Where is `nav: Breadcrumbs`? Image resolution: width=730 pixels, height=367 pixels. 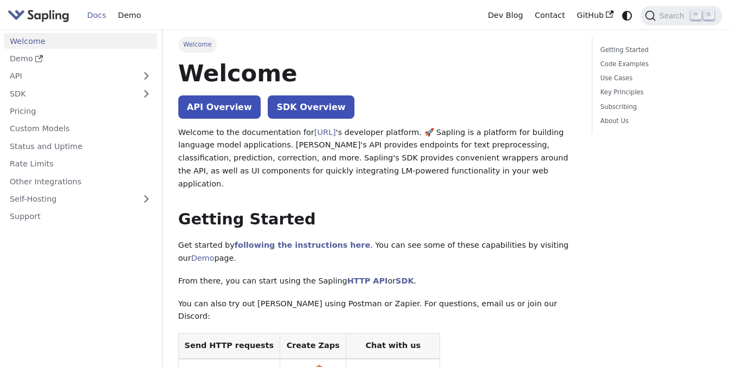
nav: Breadcrumbs is located at coordinates (377, 44).